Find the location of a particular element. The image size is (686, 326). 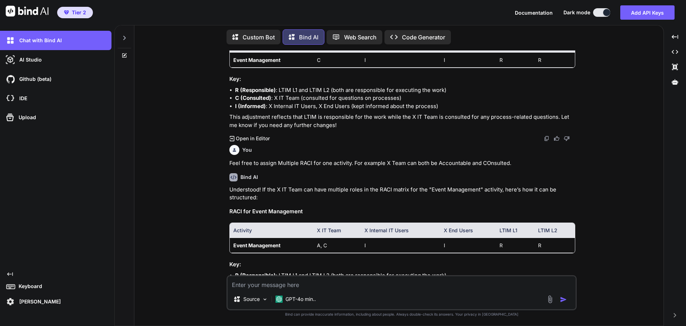

p: GPT-4o min.. is located at coordinates (301, 299).